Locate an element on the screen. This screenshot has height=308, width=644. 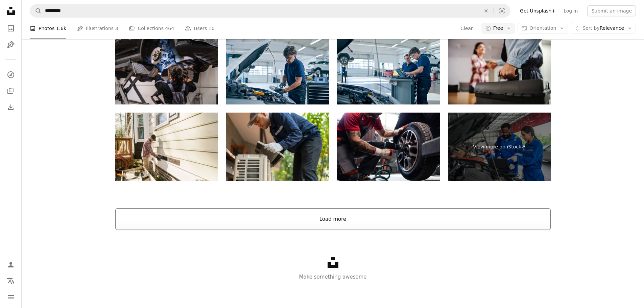
span: 10 is located at coordinates (212, 29).